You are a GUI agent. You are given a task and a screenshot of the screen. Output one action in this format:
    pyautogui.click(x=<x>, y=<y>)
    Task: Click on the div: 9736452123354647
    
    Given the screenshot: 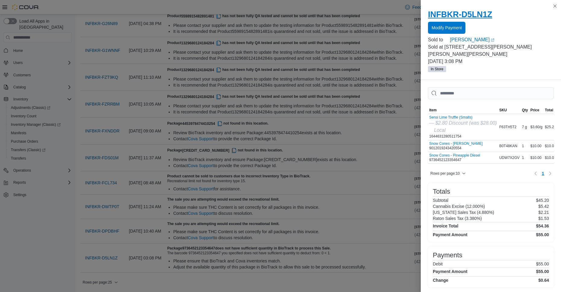 What is the action you would take?
    pyautogui.click(x=454, y=158)
    